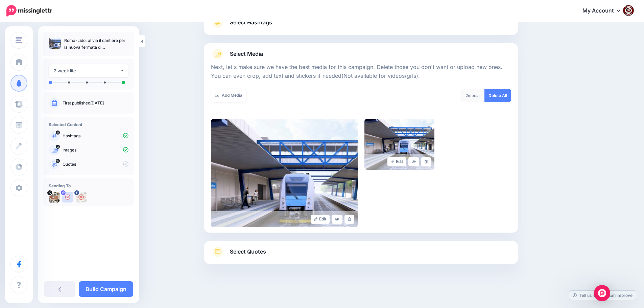 The image size is (644, 308). I want to click on a: Select Hashtags, so click(361, 26).